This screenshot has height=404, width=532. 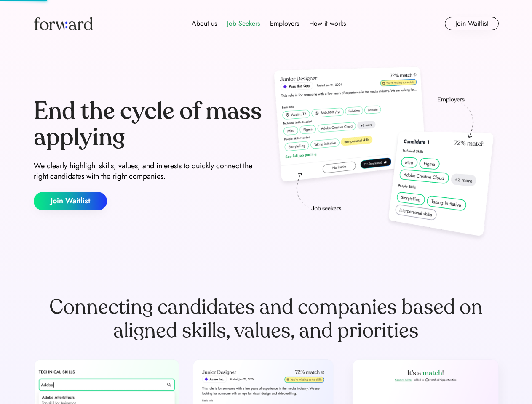 I want to click on div: Job Seekers, so click(x=243, y=24).